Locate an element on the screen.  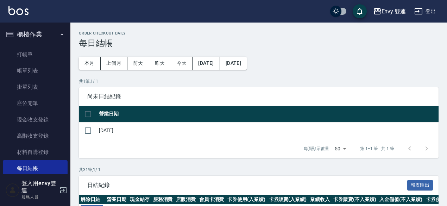
a: 打帳單 is located at coordinates (35, 55).